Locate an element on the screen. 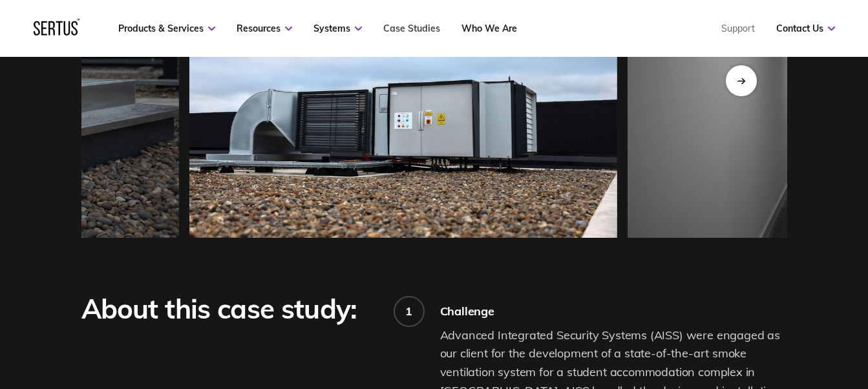 The width and height of the screenshot is (868, 389). a: Resources is located at coordinates (265, 28).